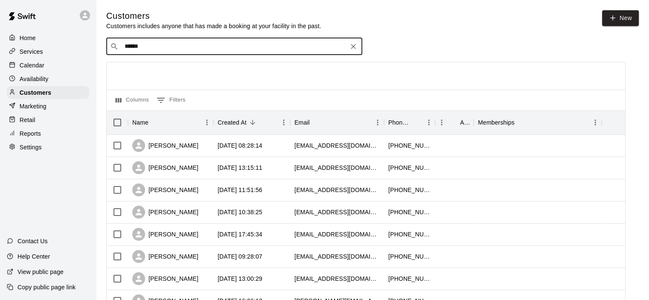 The image size is (649, 300). I want to click on h5: Customers, so click(214, 16).